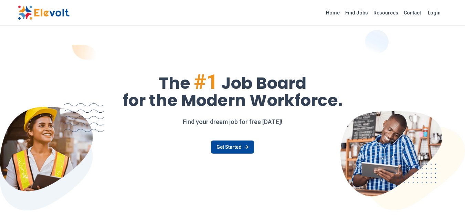 This screenshot has height=218, width=465. I want to click on img: Elevolt, so click(44, 13).